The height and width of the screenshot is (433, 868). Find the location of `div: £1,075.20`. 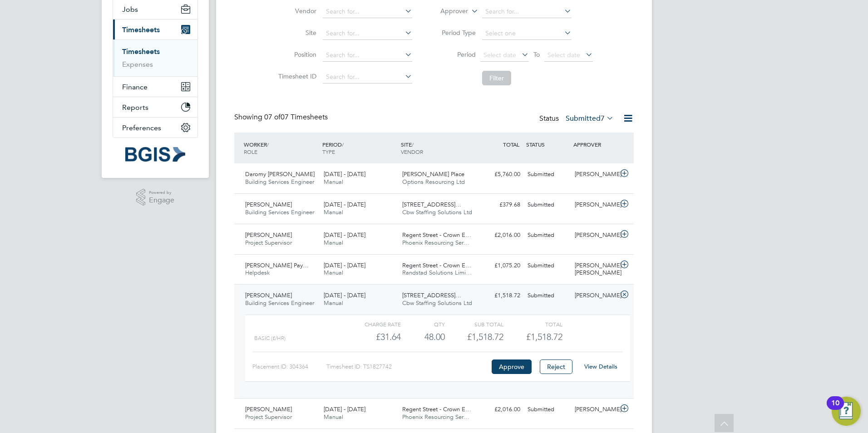

div: £1,075.20 is located at coordinates (500, 265).